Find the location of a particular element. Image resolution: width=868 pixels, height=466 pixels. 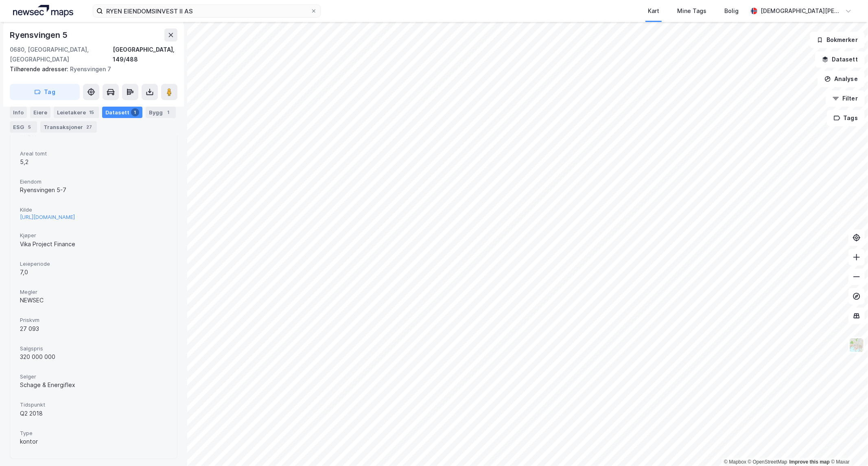

div: Bolig is located at coordinates (731, 11).